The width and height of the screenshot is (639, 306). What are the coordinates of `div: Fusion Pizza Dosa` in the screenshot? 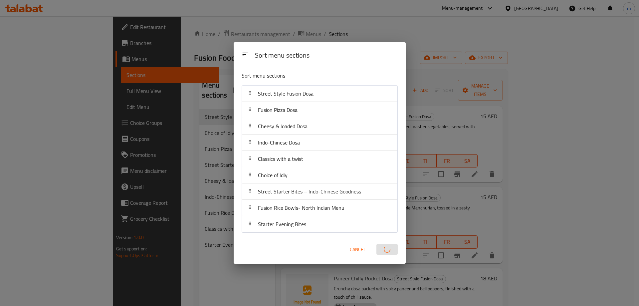 It's located at (320, 110).